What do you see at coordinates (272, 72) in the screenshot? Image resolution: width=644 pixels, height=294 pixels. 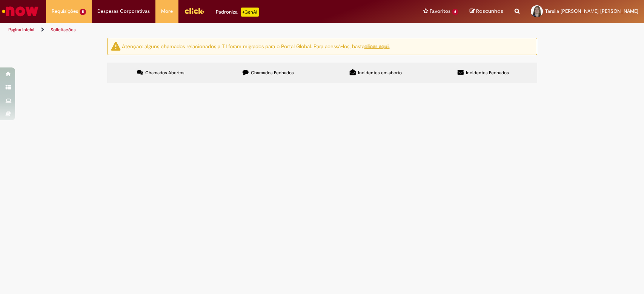 I see `span: Chamados Fechados` at bounding box center [272, 72].